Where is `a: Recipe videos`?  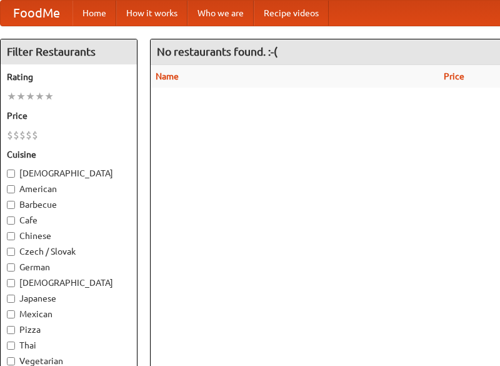 a: Recipe videos is located at coordinates (291, 13).